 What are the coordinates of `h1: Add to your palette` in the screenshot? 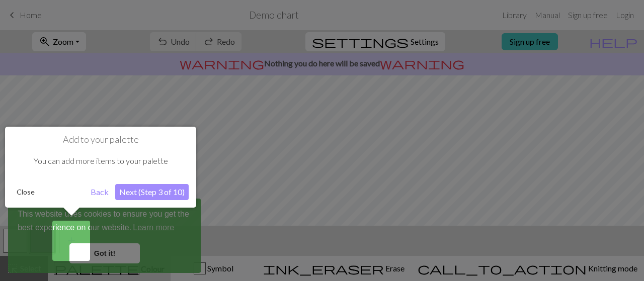 It's located at (101, 140).